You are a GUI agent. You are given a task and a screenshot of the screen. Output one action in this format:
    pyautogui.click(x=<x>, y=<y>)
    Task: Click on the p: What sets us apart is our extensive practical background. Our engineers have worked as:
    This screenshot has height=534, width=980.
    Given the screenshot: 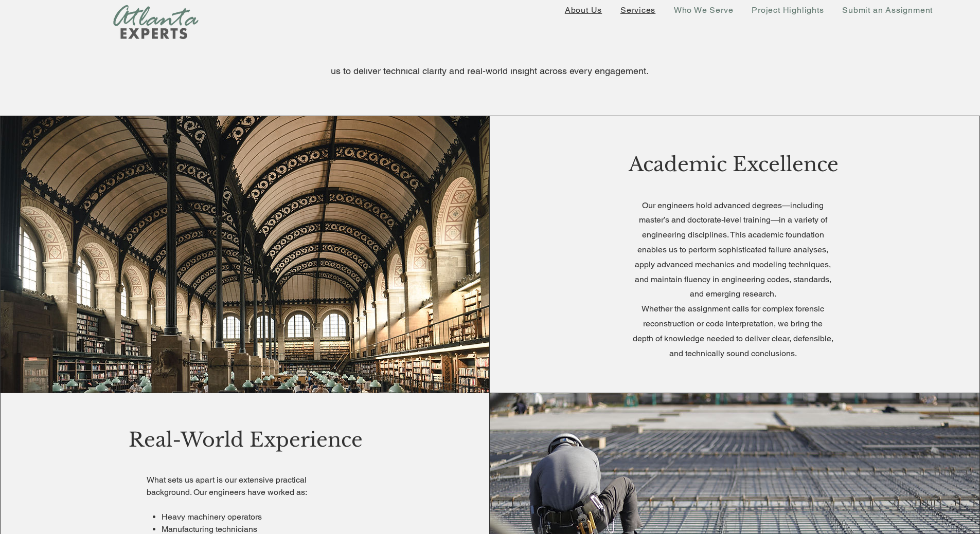 What is the action you would take?
    pyautogui.click(x=247, y=486)
    